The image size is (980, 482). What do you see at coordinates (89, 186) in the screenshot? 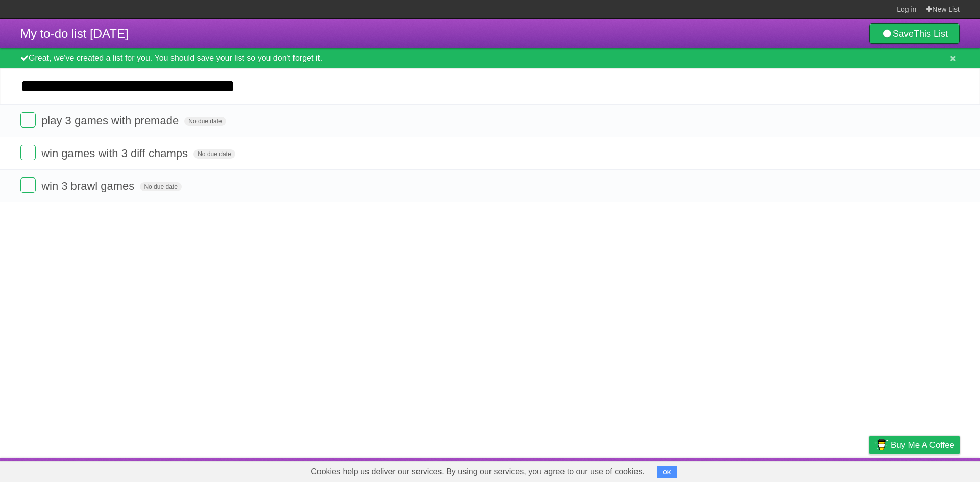
I see `span: win 3 brawl games` at bounding box center [89, 186].